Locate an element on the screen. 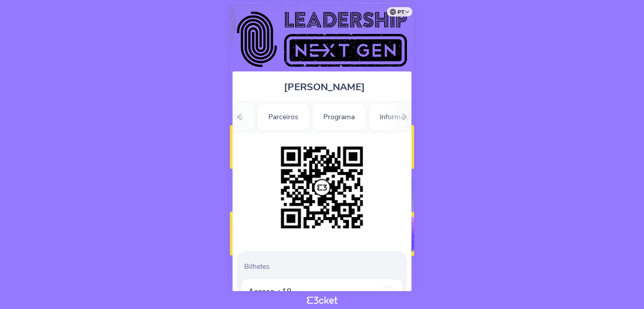 The width and height of the screenshot is (644, 309). span: Acesso +18 is located at coordinates (272, 292).